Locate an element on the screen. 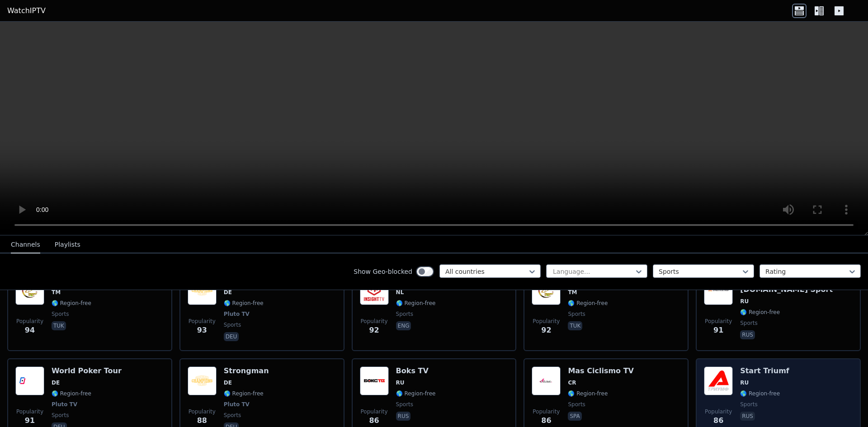 The height and width of the screenshot is (427, 868). span: 94 is located at coordinates (29, 331).